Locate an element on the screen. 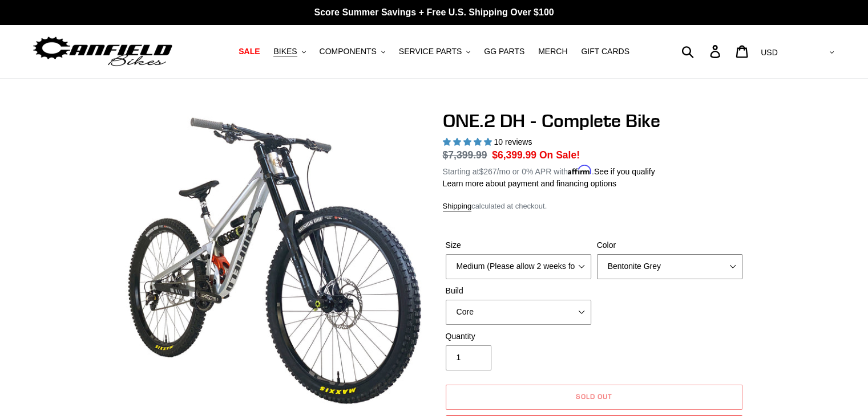 Image resolution: width=868 pixels, height=416 pixels. span: SERVICE PARTS is located at coordinates (430, 52).